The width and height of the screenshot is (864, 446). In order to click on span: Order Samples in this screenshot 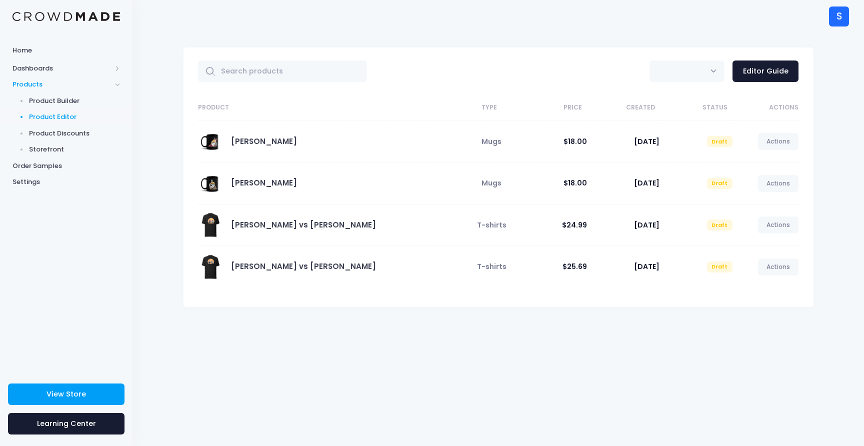, I will do `click(66, 166)`.